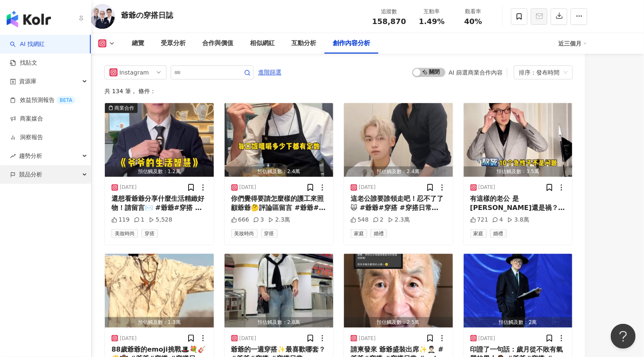 The image size is (644, 357). Describe the element at coordinates (389, 21) in the screenshot. I see `span: 158,870` at that location.